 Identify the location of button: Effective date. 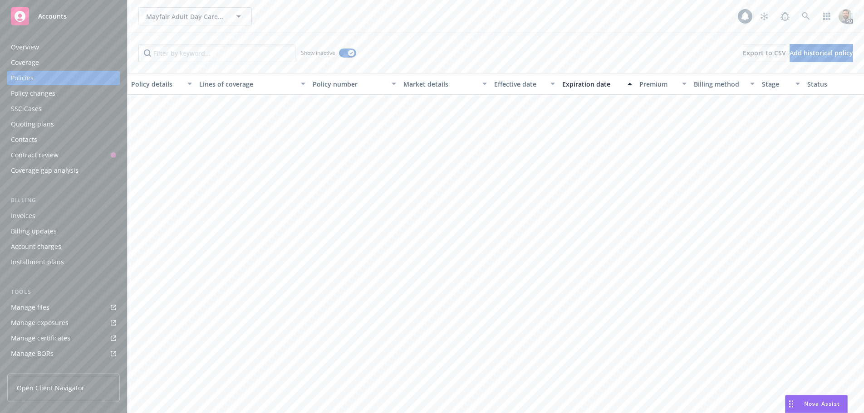
(525, 84).